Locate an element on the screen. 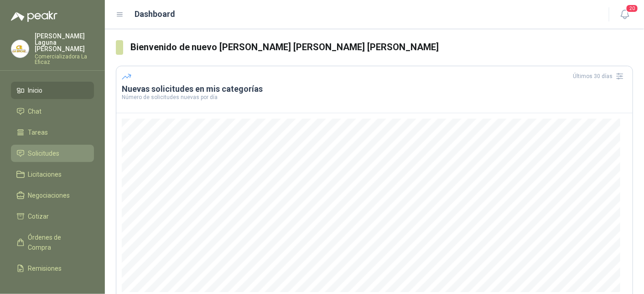 The width and height of the screenshot is (644, 294). span: Solicitudes is located at coordinates (44, 153).